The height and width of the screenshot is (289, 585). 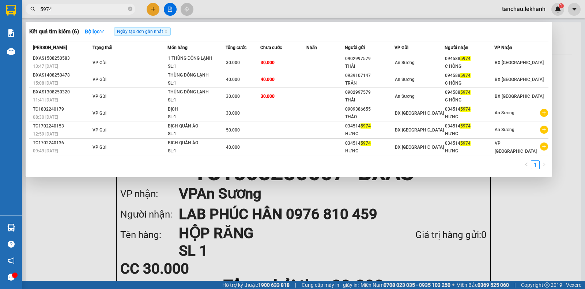 I want to click on span: VP Nhận, so click(x=503, y=48).